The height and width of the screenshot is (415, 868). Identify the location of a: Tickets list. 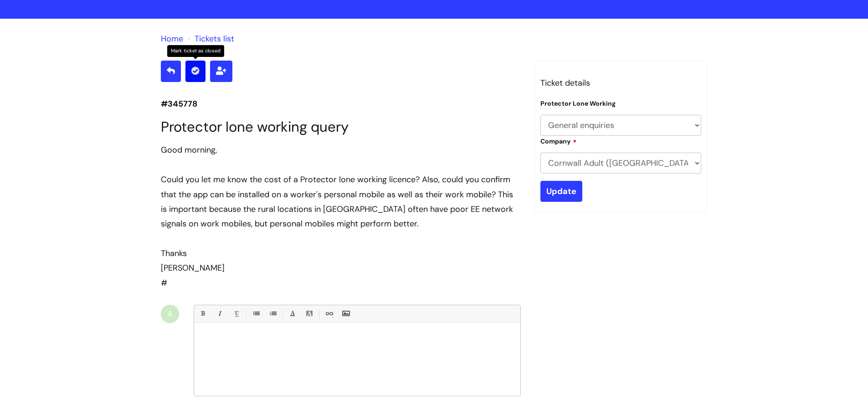
(214, 39).